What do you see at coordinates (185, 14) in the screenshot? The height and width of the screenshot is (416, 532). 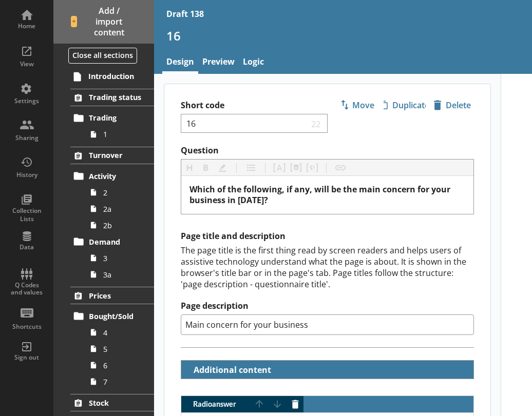 I see `div: Draft 138` at bounding box center [185, 14].